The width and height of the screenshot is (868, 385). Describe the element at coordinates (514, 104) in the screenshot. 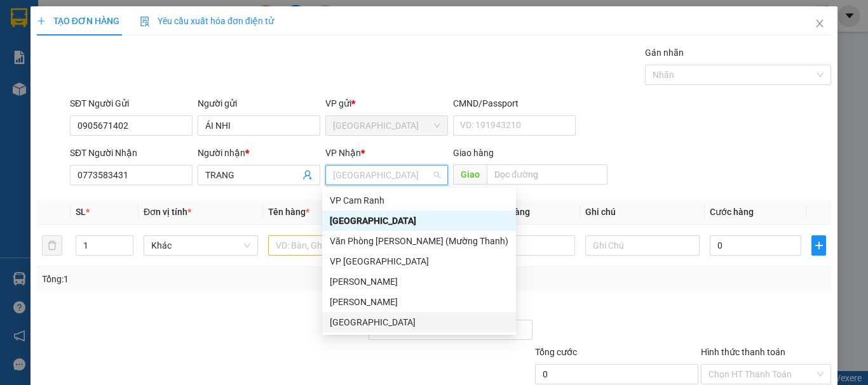

I see `div: CMND/Passport` at that location.